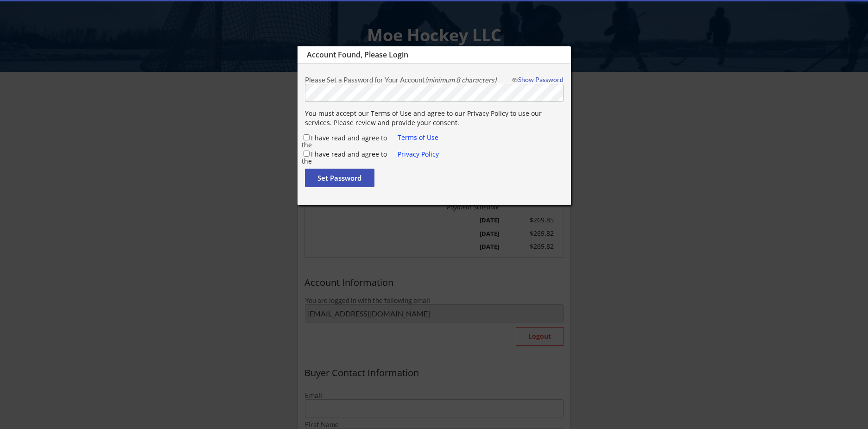 The width and height of the screenshot is (868, 429). Describe the element at coordinates (418, 154) in the screenshot. I see `a: Privacy Policy` at that location.